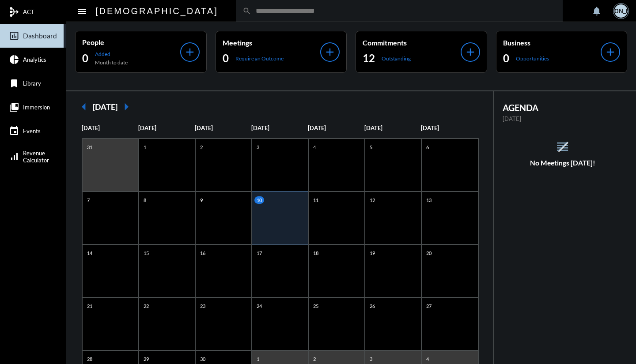  What do you see at coordinates (259, 200) in the screenshot?
I see `p: 10` at bounding box center [259, 200].